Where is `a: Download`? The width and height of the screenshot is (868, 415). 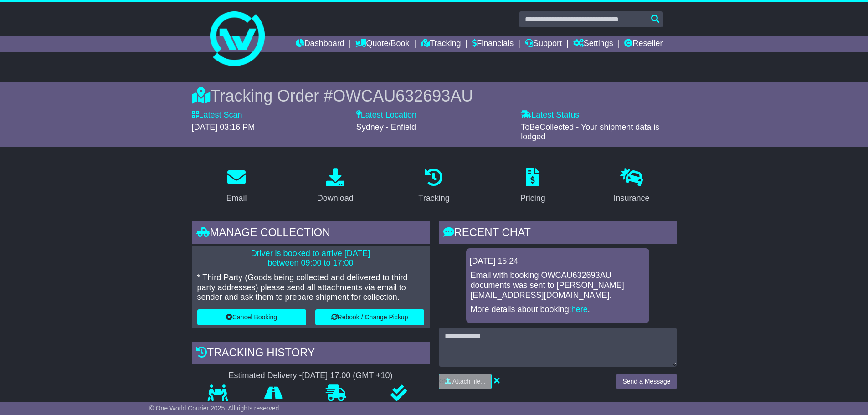
a: Download is located at coordinates (335, 187).